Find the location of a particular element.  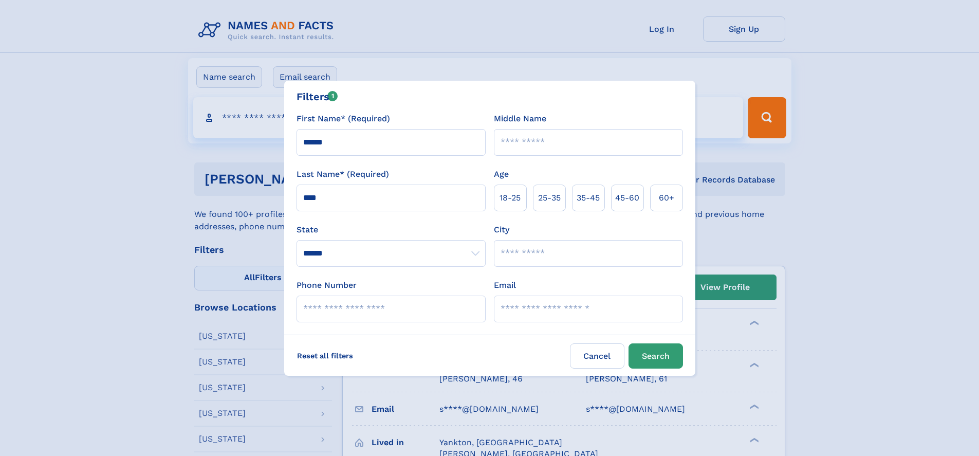

label: Middle Name is located at coordinates (520, 119).